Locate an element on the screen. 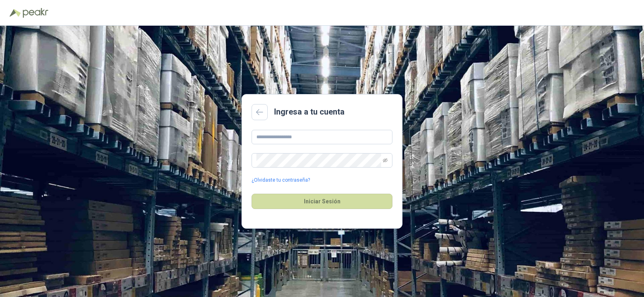 The image size is (644, 297). img: Logo is located at coordinates (16, 13).